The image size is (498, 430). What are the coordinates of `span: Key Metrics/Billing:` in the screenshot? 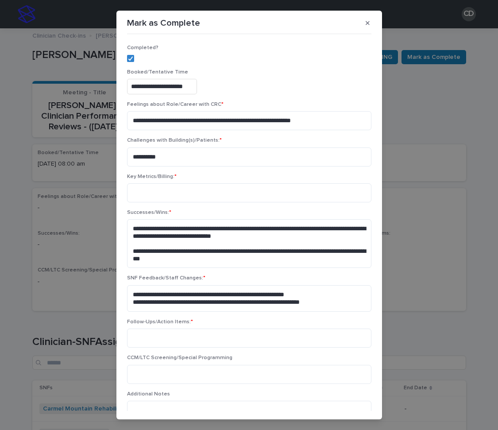 It's located at (152, 177).